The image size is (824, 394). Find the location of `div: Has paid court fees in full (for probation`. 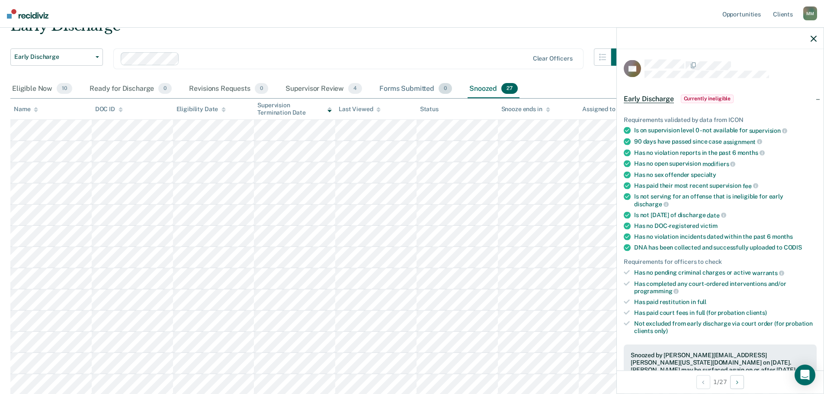

div: Has paid court fees in full (for probation is located at coordinates (725, 313).